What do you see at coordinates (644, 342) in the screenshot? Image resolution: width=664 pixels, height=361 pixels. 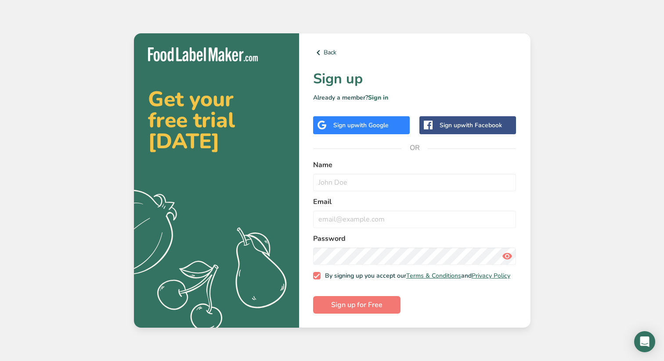 I see `div: Open Intercom Messenger` at bounding box center [644, 342].